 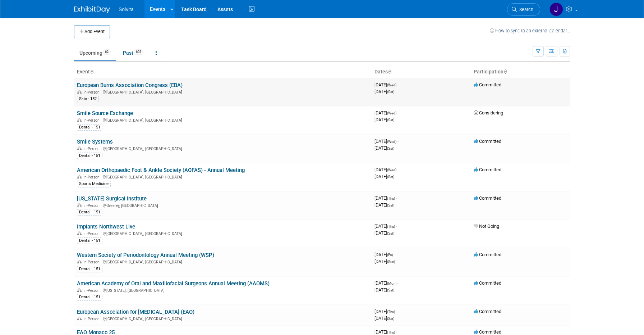 I want to click on img: Josh Richardson, so click(x=556, y=9).